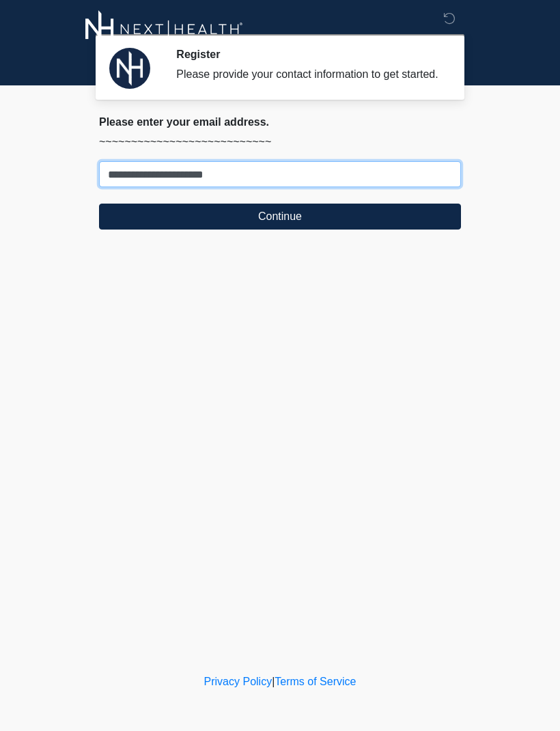 This screenshot has height=731, width=560. What do you see at coordinates (130, 69) in the screenshot?
I see `img: Agent Avatar` at bounding box center [130, 69].